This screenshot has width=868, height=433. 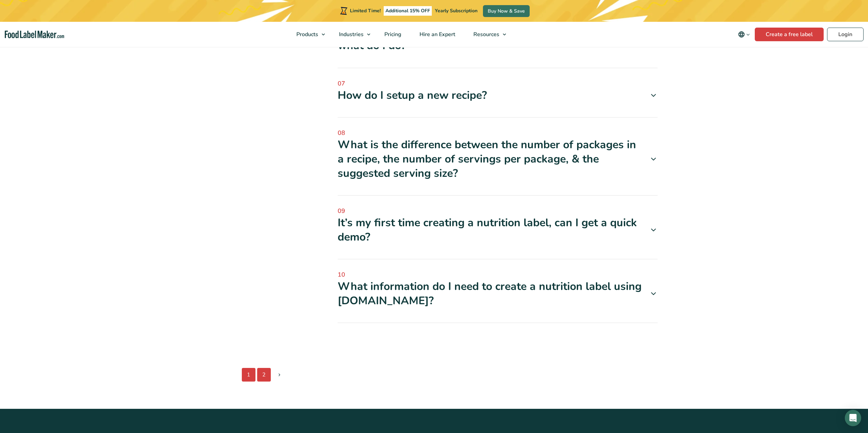 I want to click on span: 08, so click(x=498, y=133).